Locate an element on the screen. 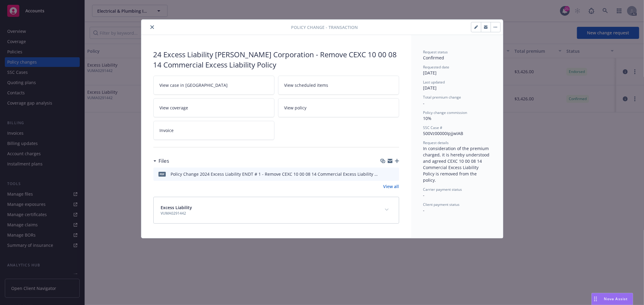  a: View coverage is located at coordinates (214, 108).